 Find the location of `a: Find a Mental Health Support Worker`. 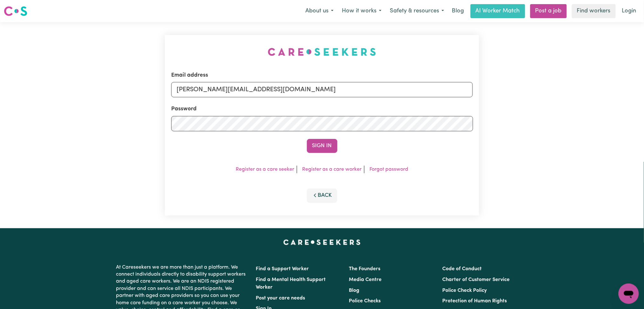

a: Find a Mental Health Support Worker is located at coordinates (291, 284).